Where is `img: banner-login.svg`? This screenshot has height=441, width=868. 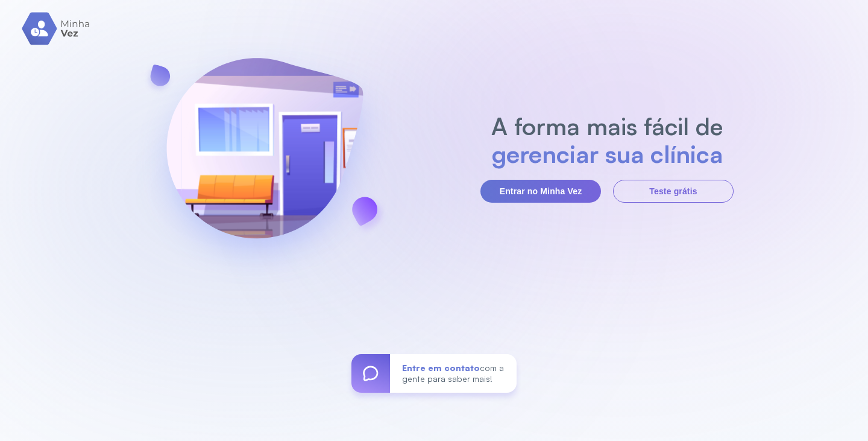 img: banner-login.svg is located at coordinates (265, 156).